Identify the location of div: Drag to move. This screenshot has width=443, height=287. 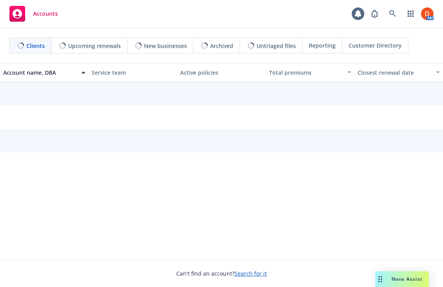
(380, 279).